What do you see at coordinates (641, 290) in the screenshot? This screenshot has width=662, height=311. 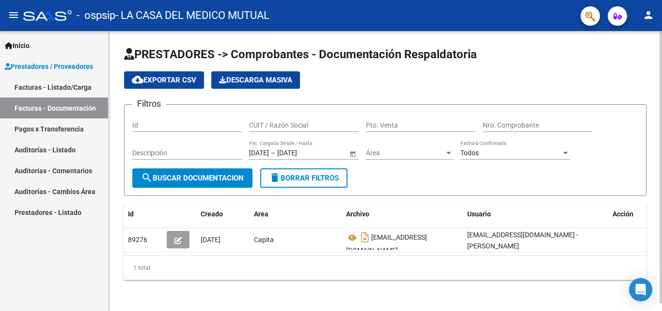 I see `div: Open Intercom Messenger` at bounding box center [641, 290].